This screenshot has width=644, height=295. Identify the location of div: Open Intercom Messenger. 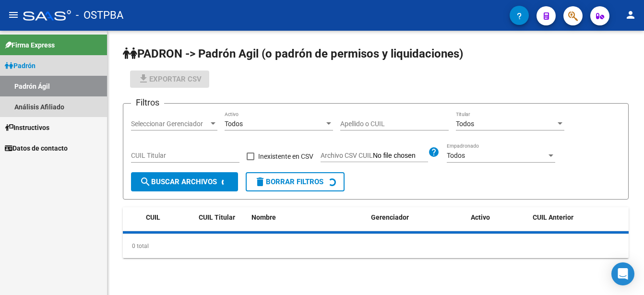
(623, 274).